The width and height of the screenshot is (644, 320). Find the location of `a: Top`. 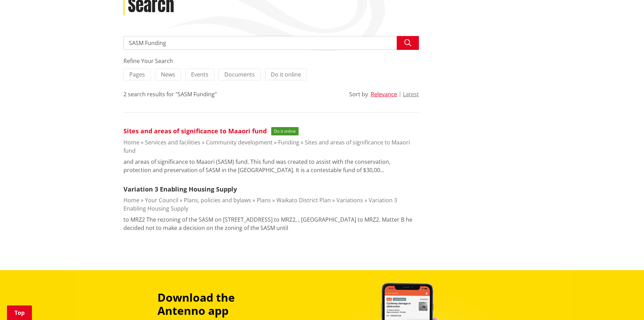

a: Top is located at coordinates (20, 313).